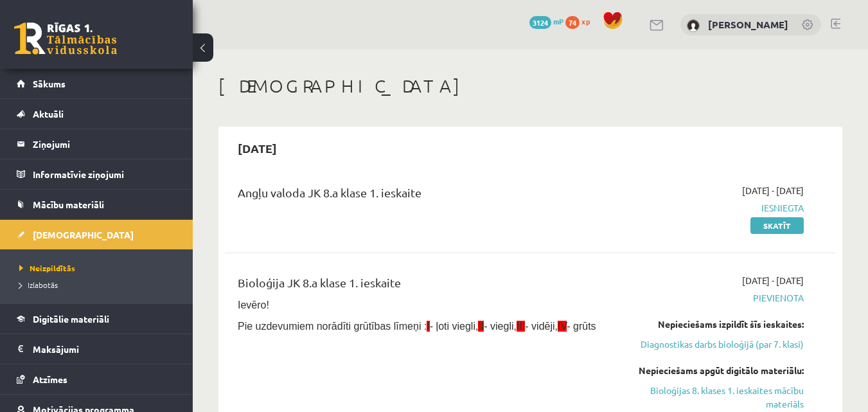 The width and height of the screenshot is (868, 412). What do you see at coordinates (521, 326) in the screenshot?
I see `span: III` at bounding box center [521, 326].